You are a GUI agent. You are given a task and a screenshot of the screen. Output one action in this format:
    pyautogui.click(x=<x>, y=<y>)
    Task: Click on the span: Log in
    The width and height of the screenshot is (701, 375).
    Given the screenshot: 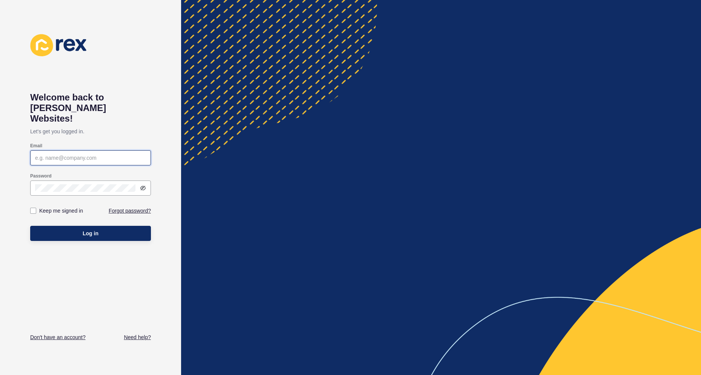 What is the action you would take?
    pyautogui.click(x=91, y=233)
    